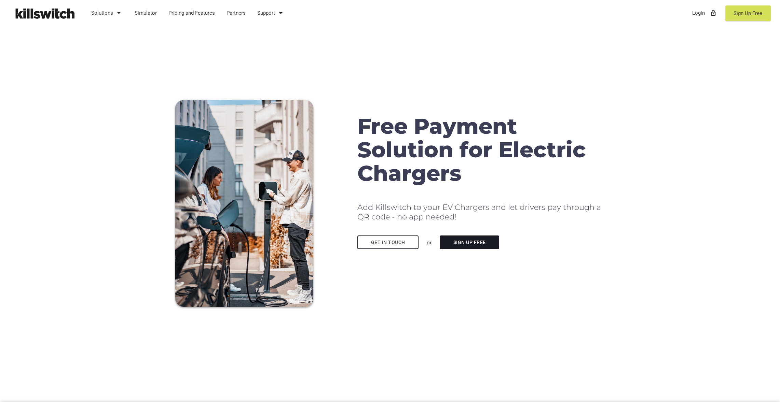 Image resolution: width=780 pixels, height=402 pixels. Describe the element at coordinates (429, 243) in the screenshot. I see `u: or` at that location.